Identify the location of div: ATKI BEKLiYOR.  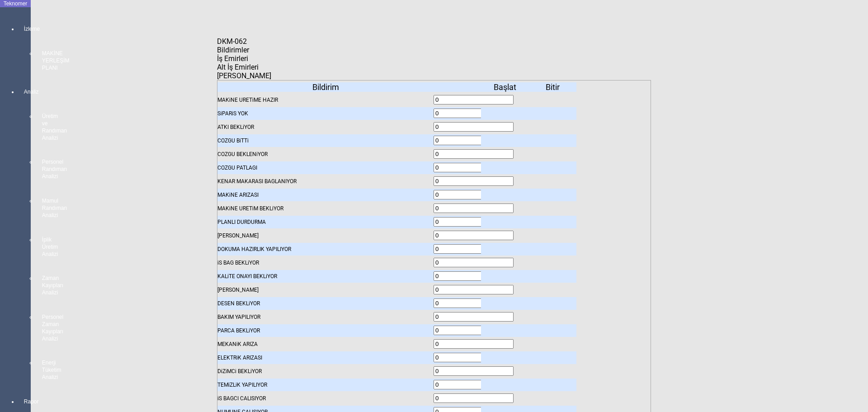
(325, 127).